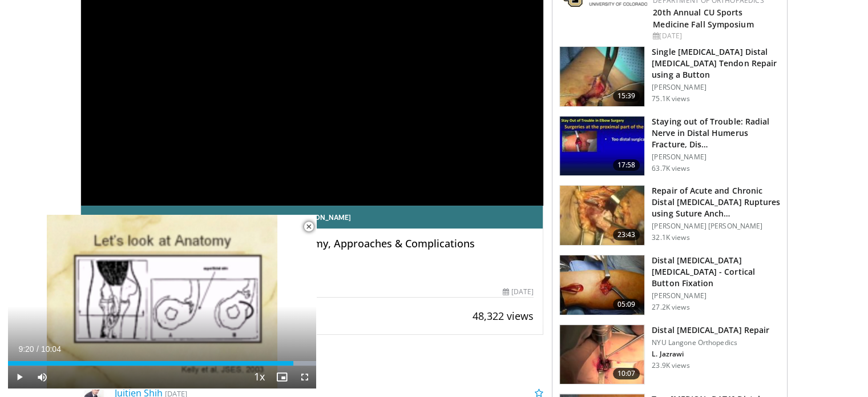  I want to click on a: 20th Annual CU Sports Medicine Fall Symposium, so click(703, 18).